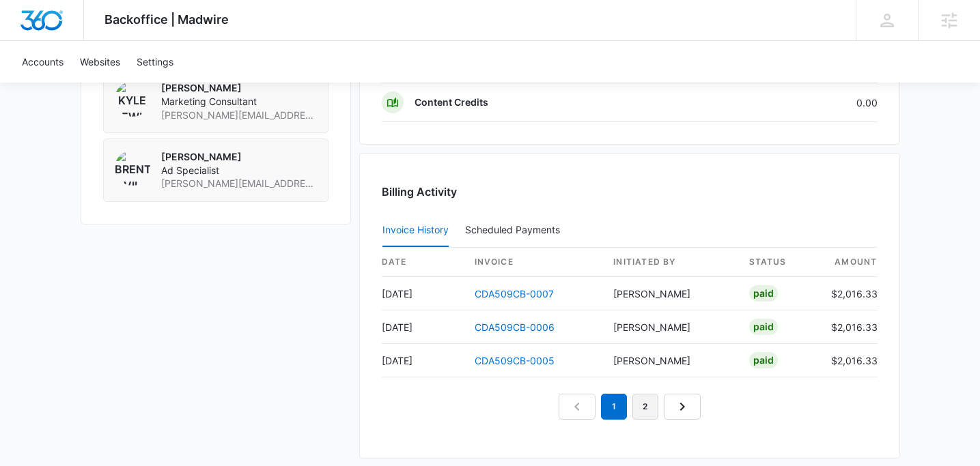 Image resolution: width=980 pixels, height=466 pixels. Describe the element at coordinates (779, 262) in the screenshot. I see `th: status` at that location.